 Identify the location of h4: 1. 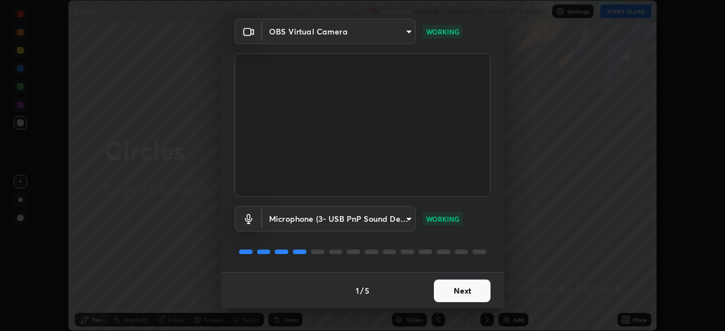
(357, 290).